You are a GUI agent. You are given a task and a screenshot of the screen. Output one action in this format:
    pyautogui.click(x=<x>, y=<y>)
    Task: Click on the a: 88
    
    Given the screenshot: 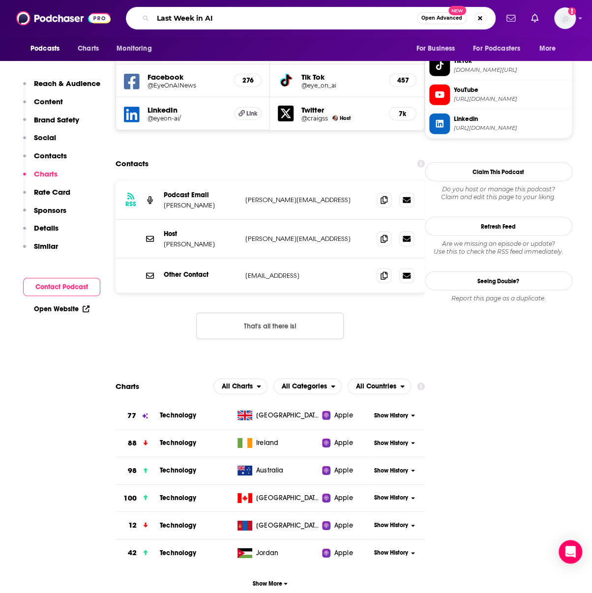 What is the action you would take?
    pyautogui.click(x=138, y=443)
    